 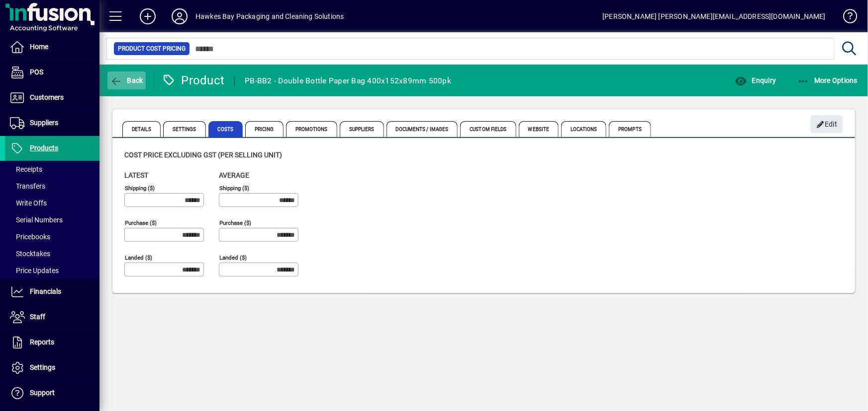 What do you see at coordinates (26, 169) in the screenshot?
I see `span: Receipts` at bounding box center [26, 169].